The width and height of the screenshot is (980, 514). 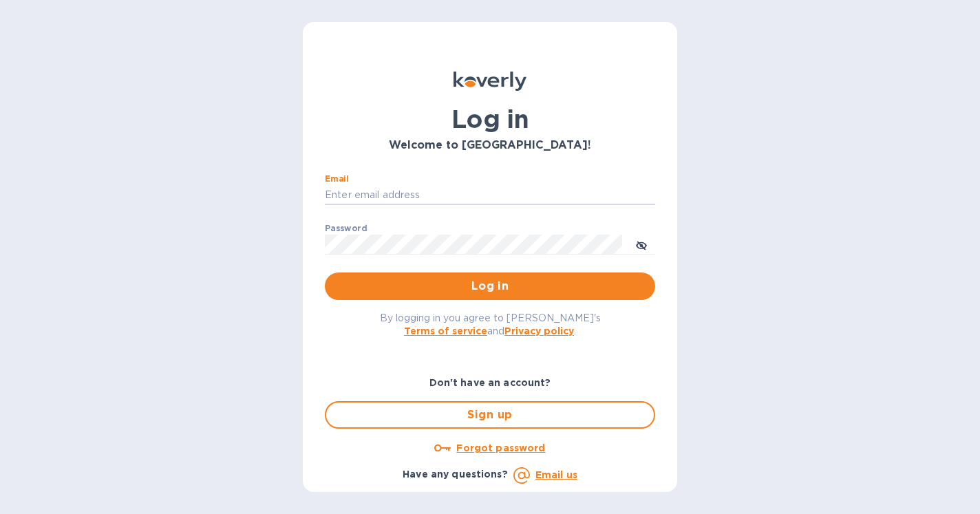 What do you see at coordinates (556, 475) in the screenshot?
I see `b: Email us` at bounding box center [556, 475].